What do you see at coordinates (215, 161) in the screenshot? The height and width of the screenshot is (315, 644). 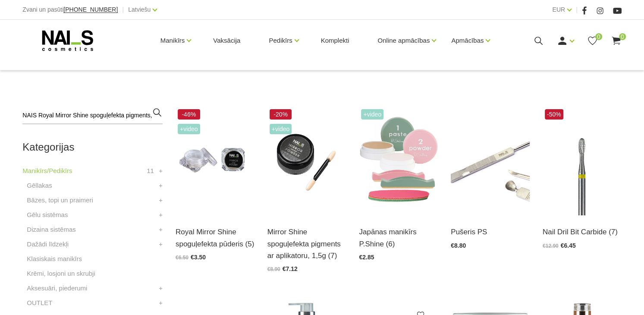 I see `img: Augstas kvalitātes, glazūras efekta dizaina pūderis lieliskam pērļu spīdumam....` at bounding box center [215, 161].